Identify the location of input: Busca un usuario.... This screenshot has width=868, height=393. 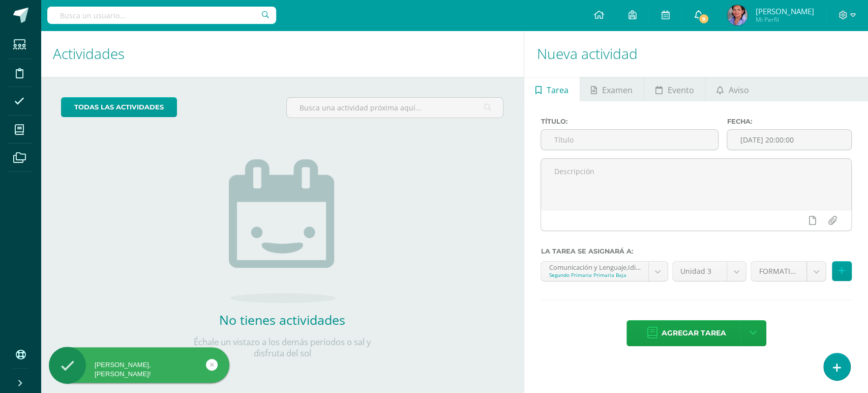
(162, 15).